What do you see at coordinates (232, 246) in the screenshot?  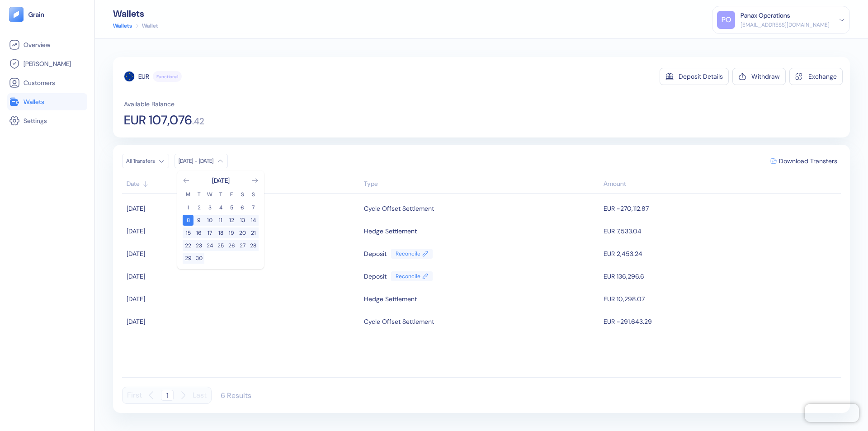 I see `button: 26` at bounding box center [232, 246].